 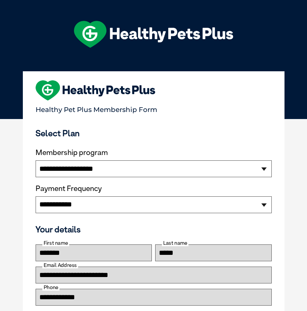 I want to click on label: First name, so click(x=56, y=243).